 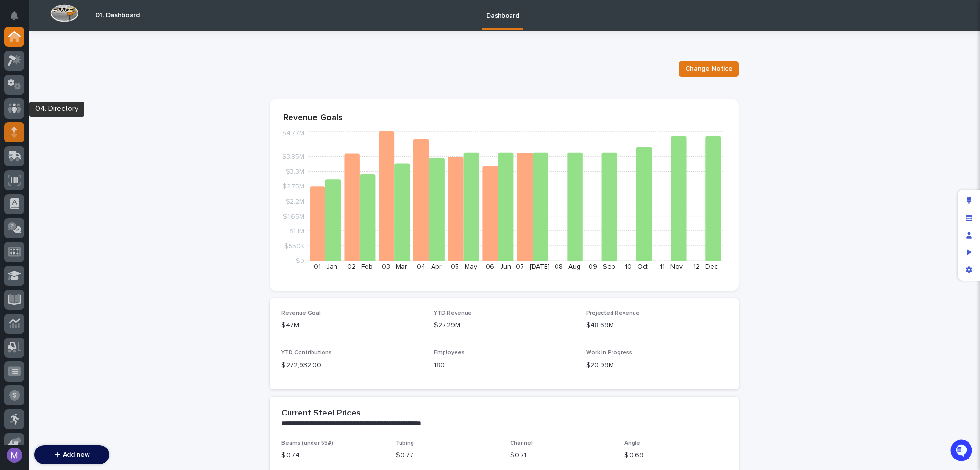 I want to click on div: Notifications, so click(x=19, y=19).